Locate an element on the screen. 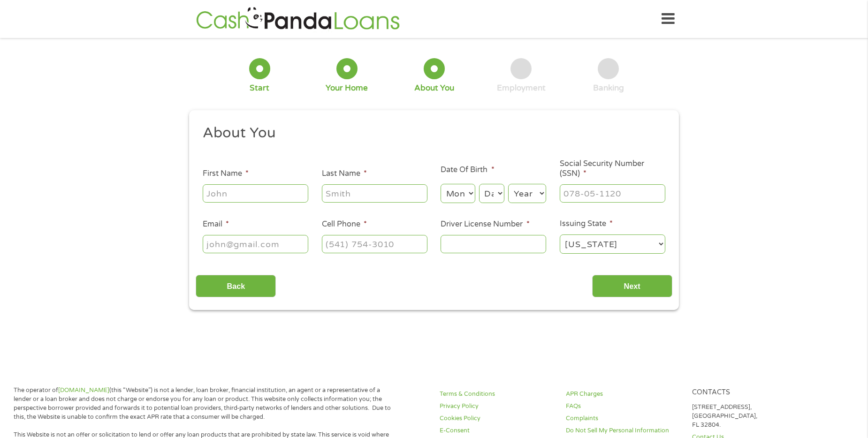  input: Smith is located at coordinates (374, 194).